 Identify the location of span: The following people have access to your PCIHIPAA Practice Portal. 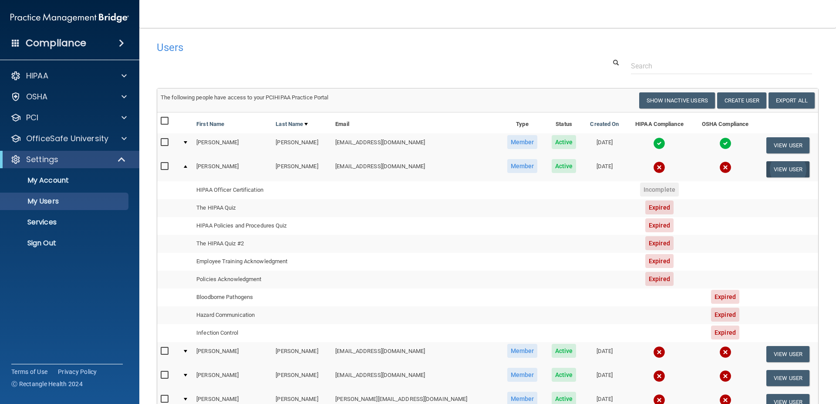
(245, 97).